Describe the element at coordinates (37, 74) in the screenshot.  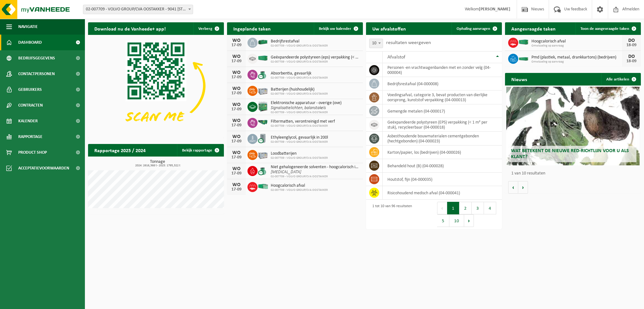
I see `span: Contactpersonen` at that location.